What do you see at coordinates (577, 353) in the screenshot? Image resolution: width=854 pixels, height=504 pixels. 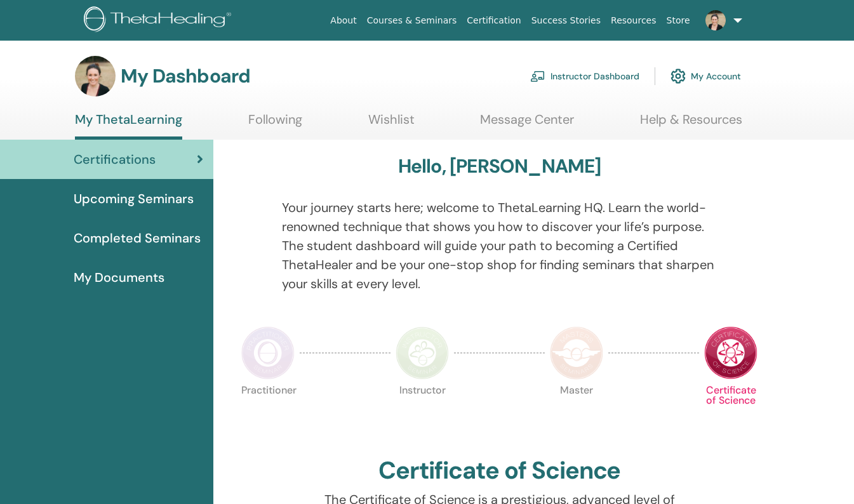 I see `img: Master` at bounding box center [577, 353].